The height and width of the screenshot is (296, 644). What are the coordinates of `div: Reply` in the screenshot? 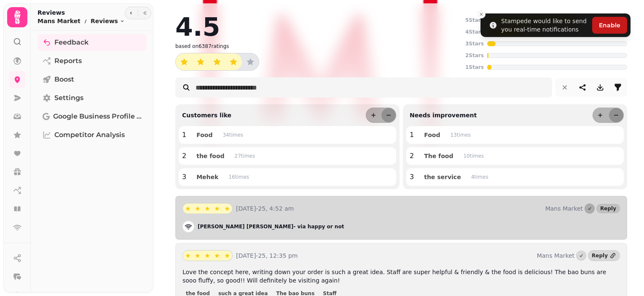 It's located at (600, 256).